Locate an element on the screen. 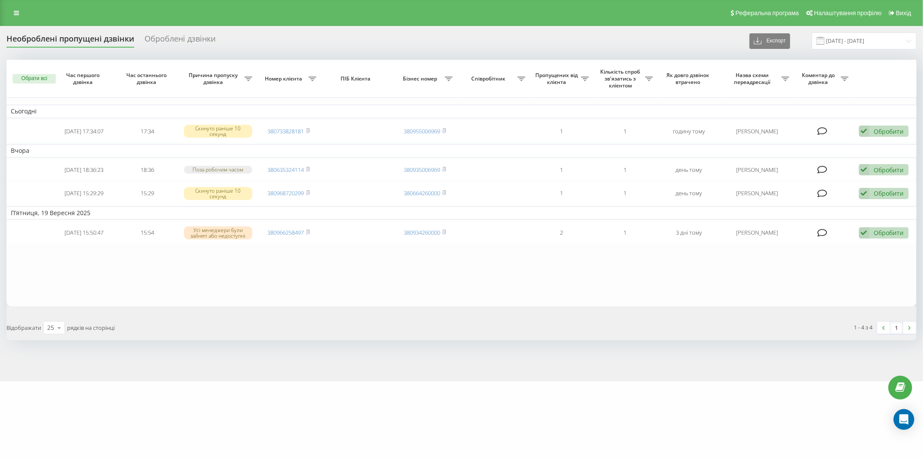 The width and height of the screenshot is (923, 458). span: Співробітник is located at coordinates (490, 79).